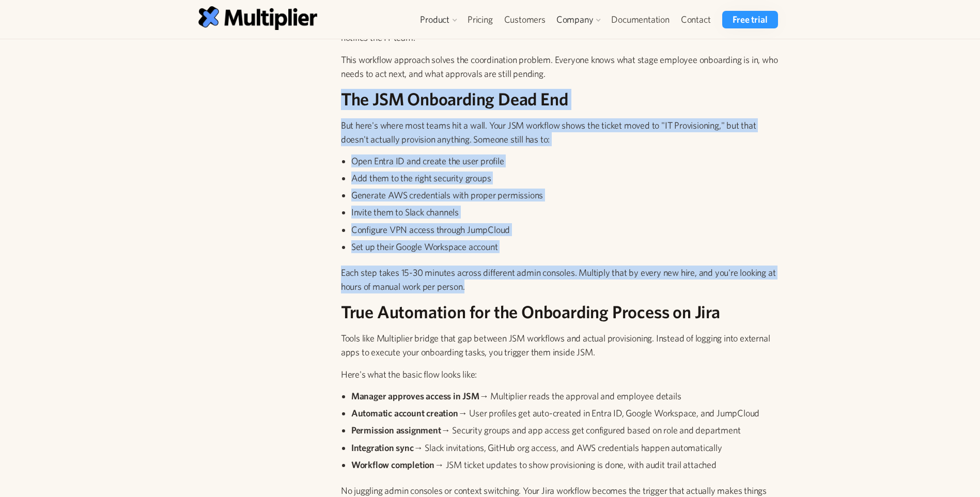 This screenshot has height=497, width=980. Describe the element at coordinates (567, 194) in the screenshot. I see `li: Generate AWS credentials with proper permissions` at that location.